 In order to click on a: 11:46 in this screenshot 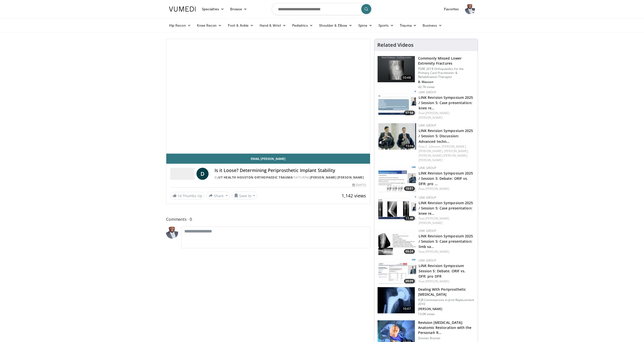, I will do `click(397, 209)`.